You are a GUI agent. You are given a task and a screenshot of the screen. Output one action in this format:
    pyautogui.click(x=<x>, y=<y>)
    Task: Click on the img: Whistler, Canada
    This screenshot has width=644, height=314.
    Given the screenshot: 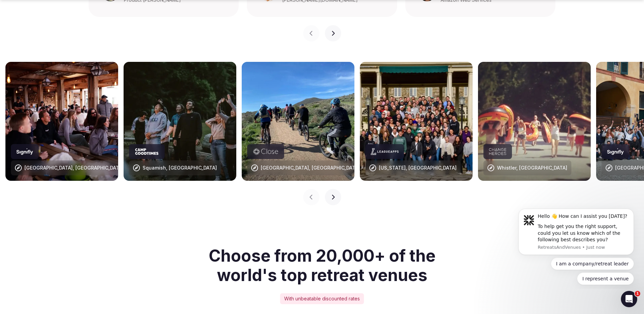 What is the action you would take?
    pyautogui.click(x=535, y=122)
    